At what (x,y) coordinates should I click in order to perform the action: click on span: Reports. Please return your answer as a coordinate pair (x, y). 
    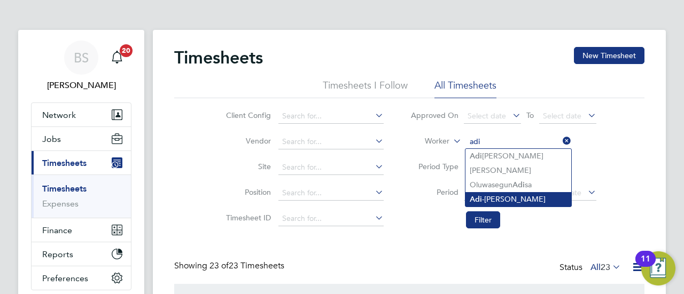
    Looking at the image, I should click on (58, 254).